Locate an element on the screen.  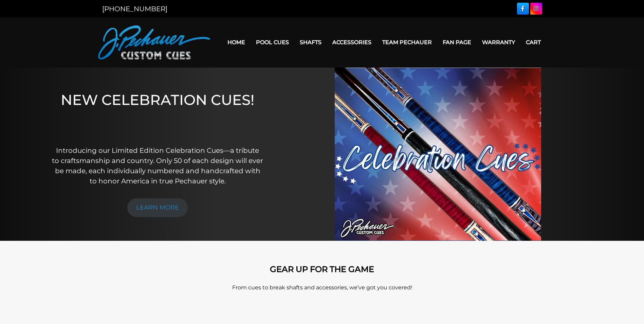
a: Cart is located at coordinates (533, 42).